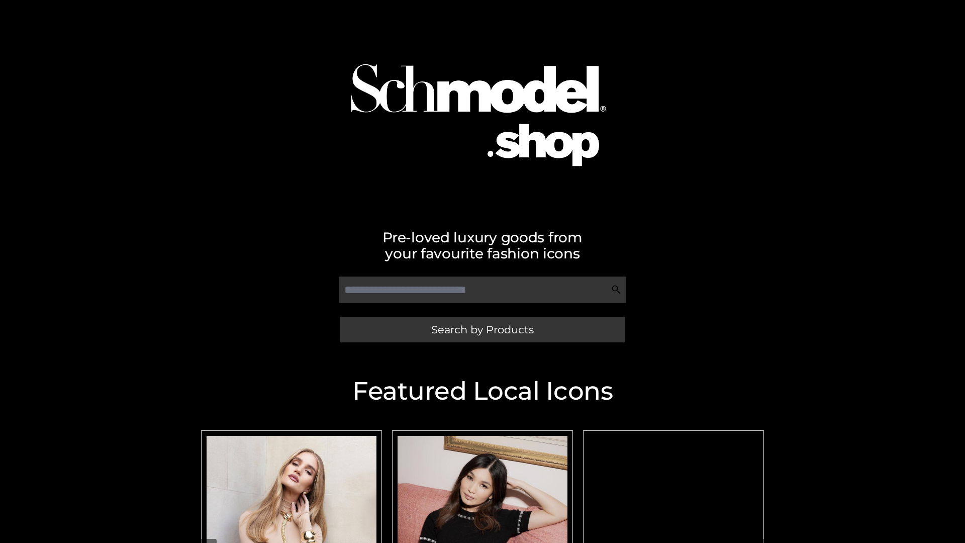 The height and width of the screenshot is (543, 965). What do you see at coordinates (482, 245) in the screenshot?
I see `h2: Pre-loved luxury goods from your favourite fashion icons` at bounding box center [482, 245].